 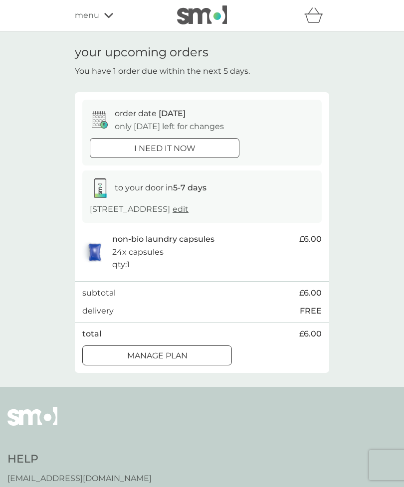 I want to click on p: total, so click(x=92, y=334).